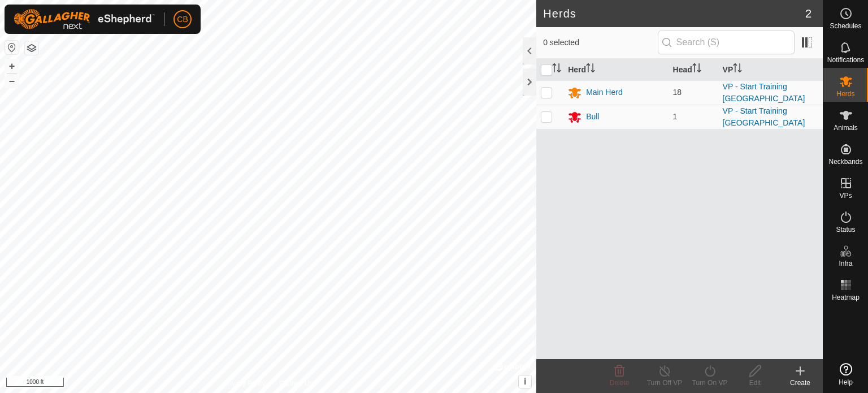  Describe the element at coordinates (245, 383) in the screenshot. I see `a: Privacy Policy` at that location.